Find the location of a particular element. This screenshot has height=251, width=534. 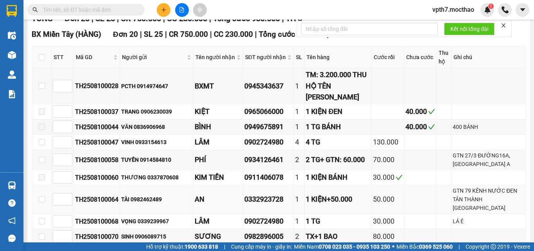

div: 1 KIỆN BÁNH is located at coordinates (338, 177).